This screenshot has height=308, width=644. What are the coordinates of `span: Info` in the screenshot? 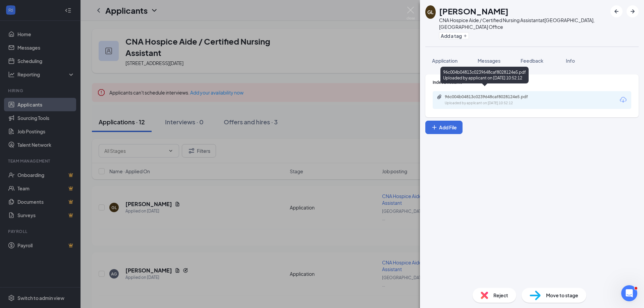 It's located at (571, 61).